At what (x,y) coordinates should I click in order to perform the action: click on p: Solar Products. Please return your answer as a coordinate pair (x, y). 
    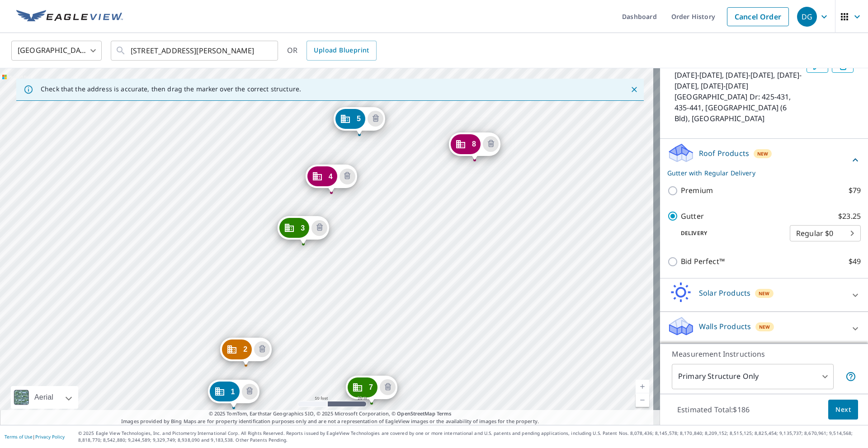
    Looking at the image, I should click on (725, 293).